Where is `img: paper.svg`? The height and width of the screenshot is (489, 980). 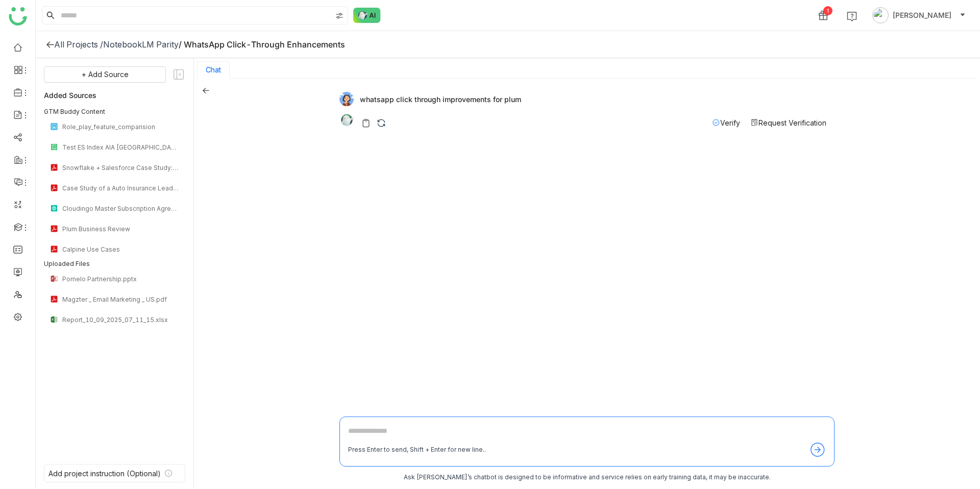
img: paper.svg is located at coordinates (54, 147).